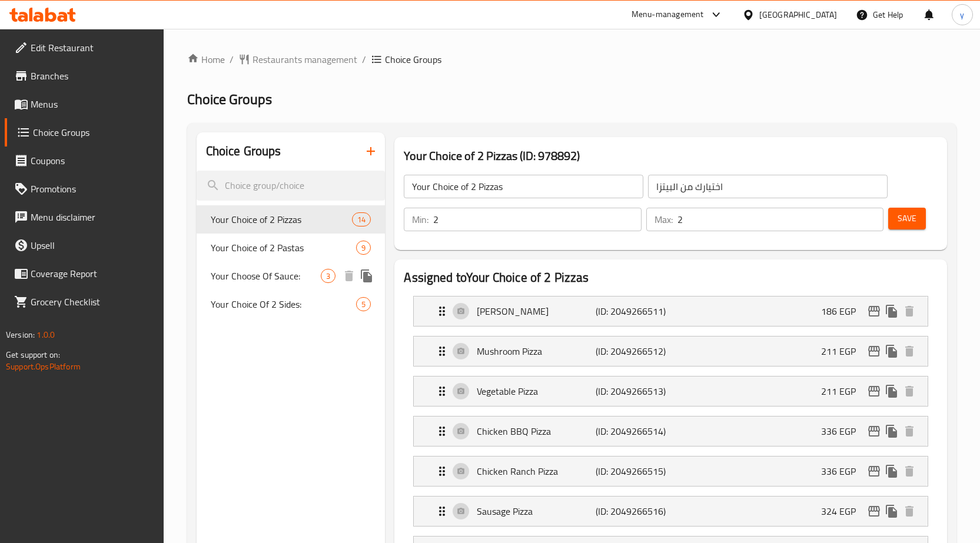 This screenshot has height=543, width=980. I want to click on p: 186 EGP, so click(843, 312).